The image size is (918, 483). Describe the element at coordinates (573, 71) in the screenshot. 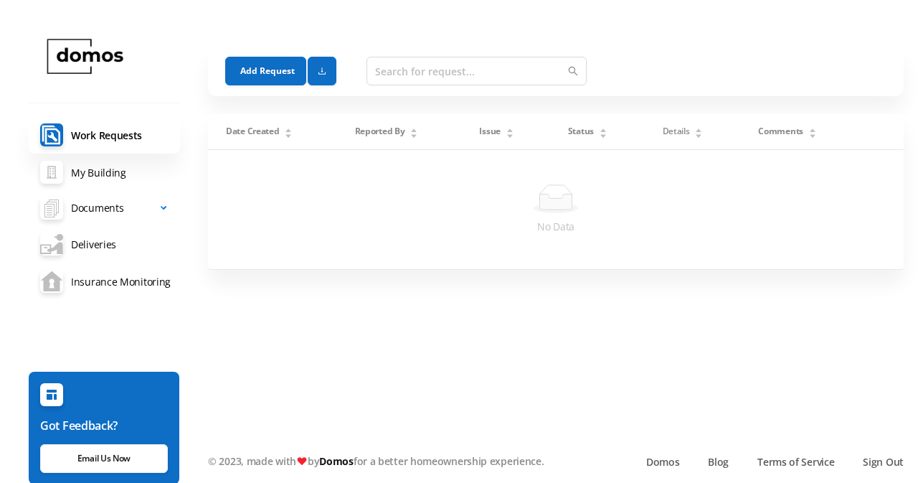

I see `i: icon: search` at that location.